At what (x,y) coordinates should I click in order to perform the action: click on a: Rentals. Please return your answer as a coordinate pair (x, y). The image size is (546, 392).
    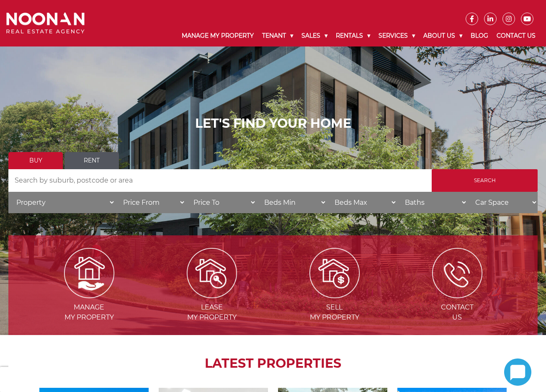
    Looking at the image, I should click on (353, 35).